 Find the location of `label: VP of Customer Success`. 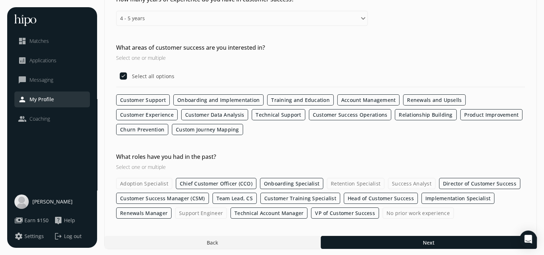

label: VP of Customer Success is located at coordinates (345, 213).